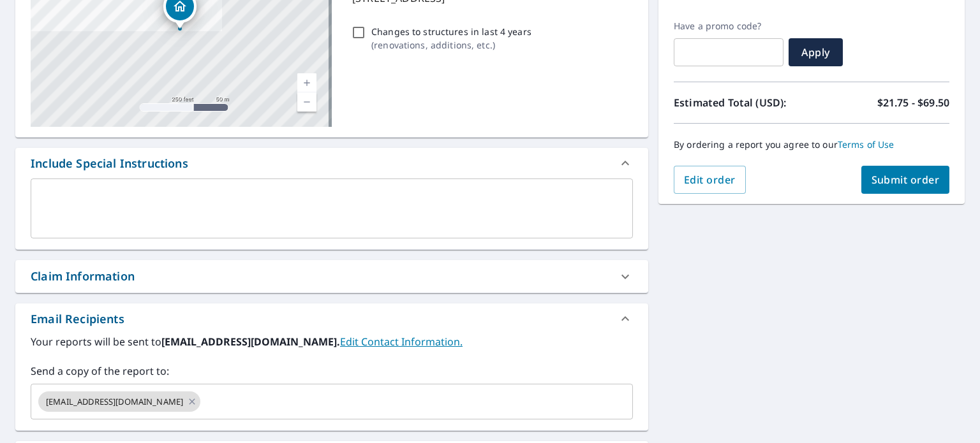 Image resolution: width=980 pixels, height=443 pixels. What do you see at coordinates (332, 371) in the screenshot?
I see `label: Send a copy of the report to:` at bounding box center [332, 371].